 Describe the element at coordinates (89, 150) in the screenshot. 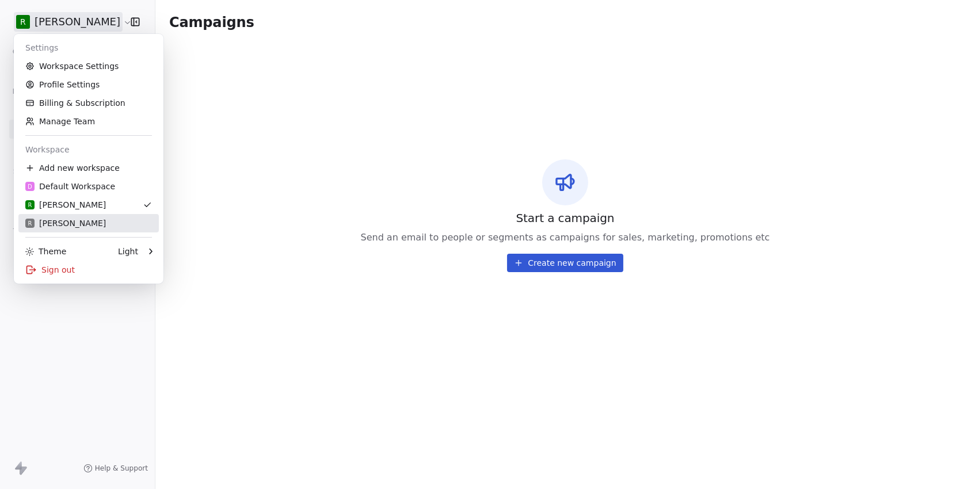

I see `div: Workspace` at that location.